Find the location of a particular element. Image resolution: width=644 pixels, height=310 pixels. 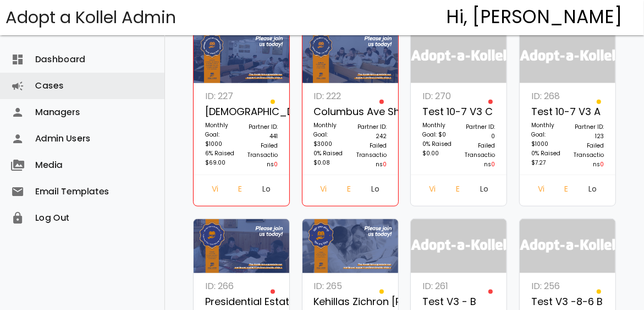

p: 0% Raised $7.27 is located at coordinates (546, 158).